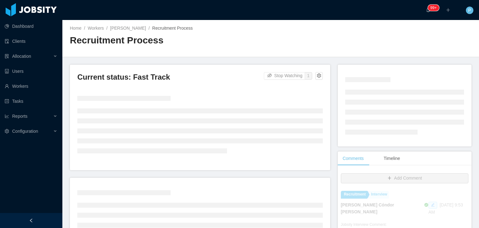 The height and width of the screenshot is (228, 479). I want to click on span: Recruitment Process, so click(172, 28).